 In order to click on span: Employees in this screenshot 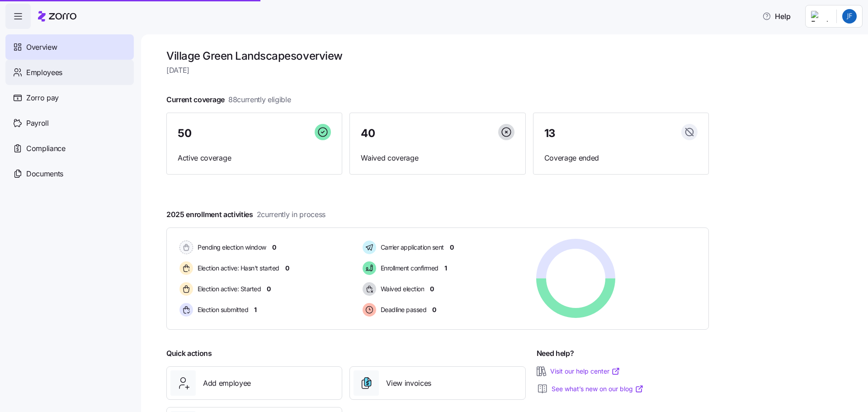, I will do `click(45, 72)`.